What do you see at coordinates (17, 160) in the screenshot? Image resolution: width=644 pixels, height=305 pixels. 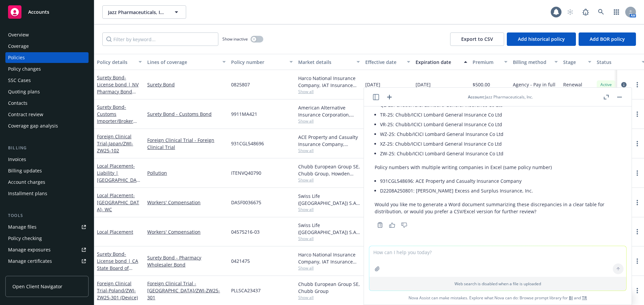 I see `div: Invoices` at bounding box center [17, 160].